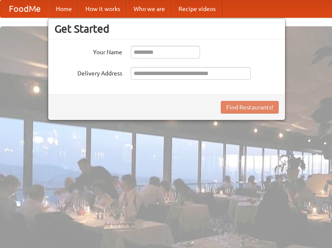 The image size is (332, 248). Describe the element at coordinates (89, 51) in the screenshot. I see `label: Your Name` at that location.